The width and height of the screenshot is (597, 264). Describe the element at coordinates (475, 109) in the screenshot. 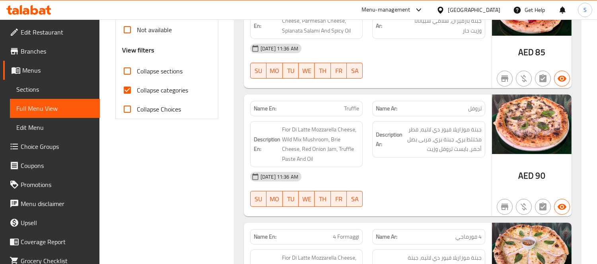

I see `span: تروفل` at that location.